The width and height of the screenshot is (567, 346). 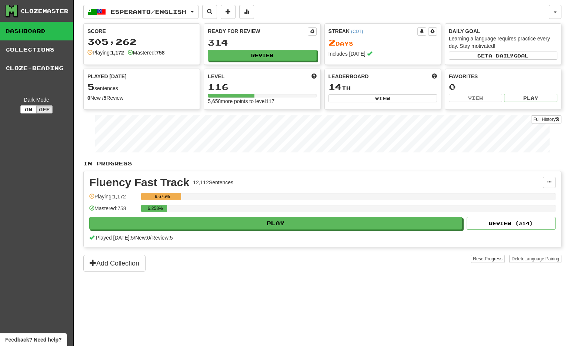 What do you see at coordinates (373, 31) in the screenshot?
I see `div: Streak` at bounding box center [373, 31].